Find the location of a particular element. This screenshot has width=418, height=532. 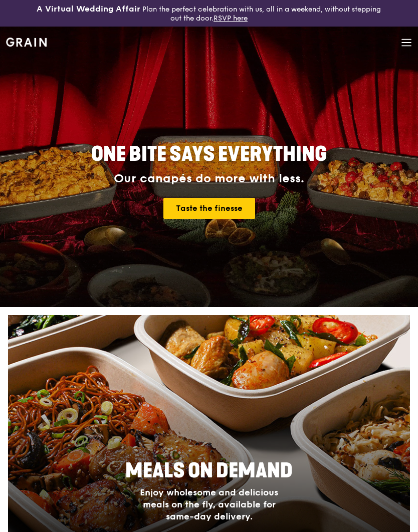

a: RSVP here is located at coordinates (230, 18).